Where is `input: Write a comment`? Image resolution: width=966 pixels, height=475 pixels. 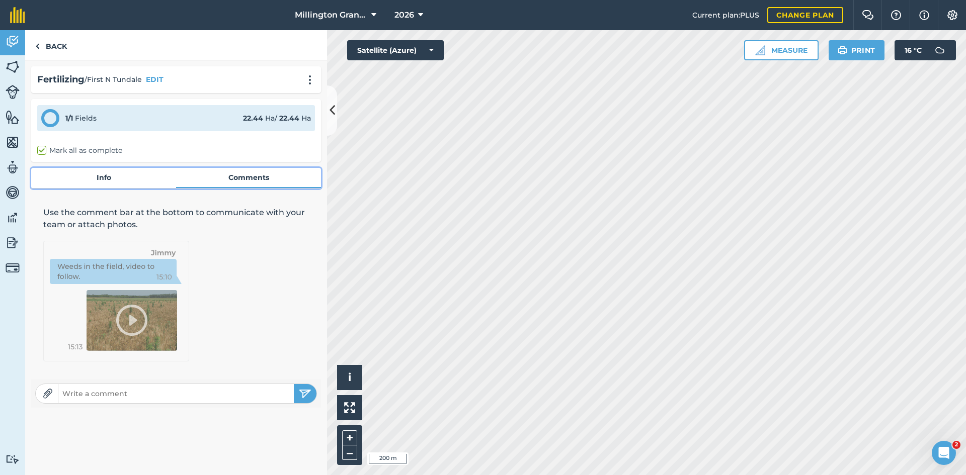
input: Write a comment is located at coordinates (176, 394).